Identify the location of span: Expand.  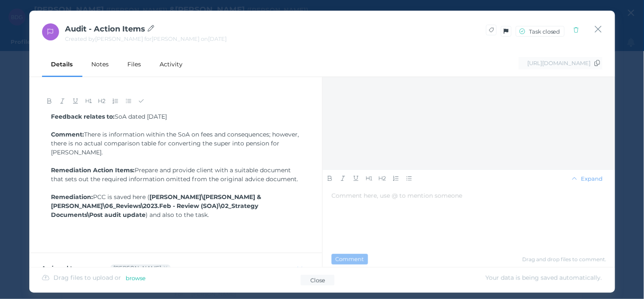
(594, 179).